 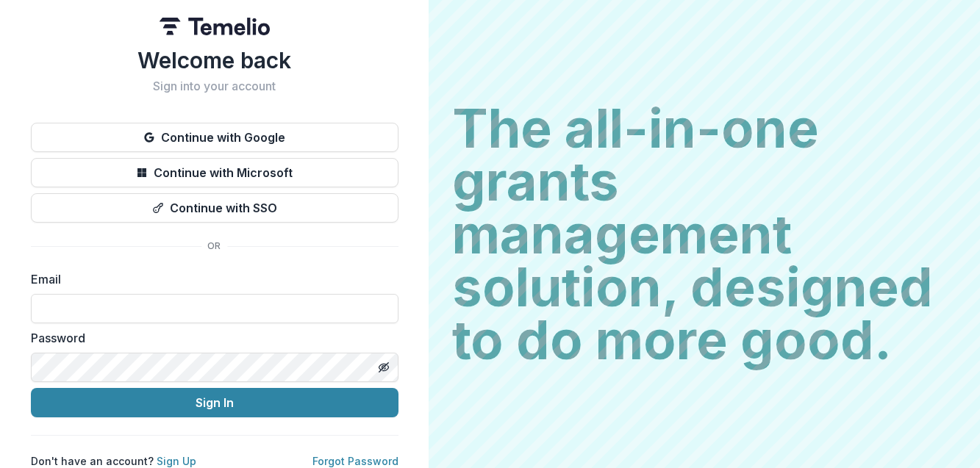 I want to click on label: Email, so click(x=211, y=279).